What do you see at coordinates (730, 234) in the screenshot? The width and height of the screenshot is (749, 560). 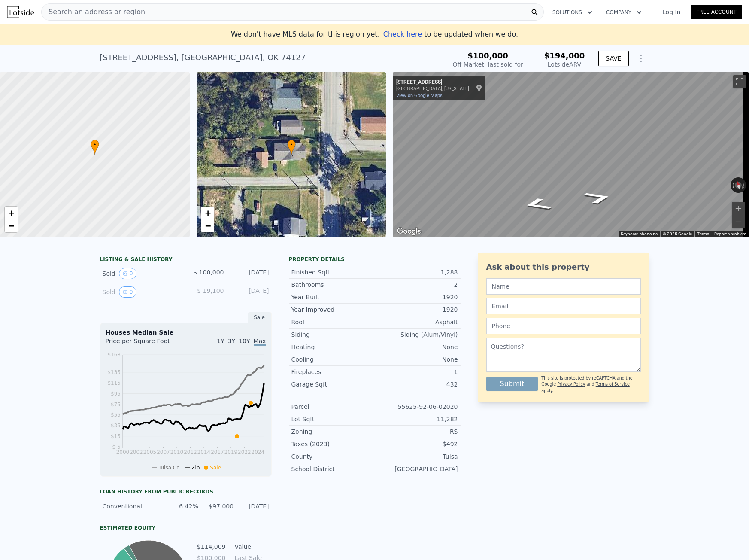 I see `a: Report a problem` at bounding box center [730, 234].